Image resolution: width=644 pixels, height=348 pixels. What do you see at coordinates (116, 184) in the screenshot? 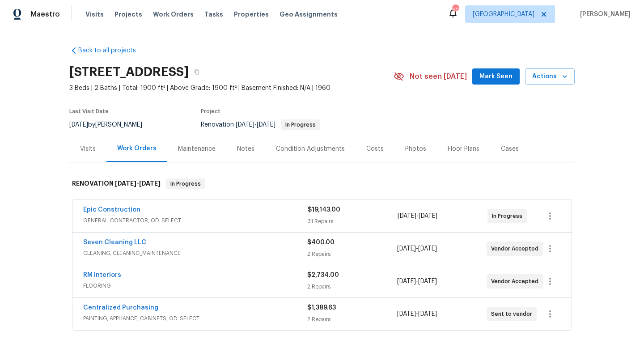
I see `h6: RENOVATION` at bounding box center [116, 184].